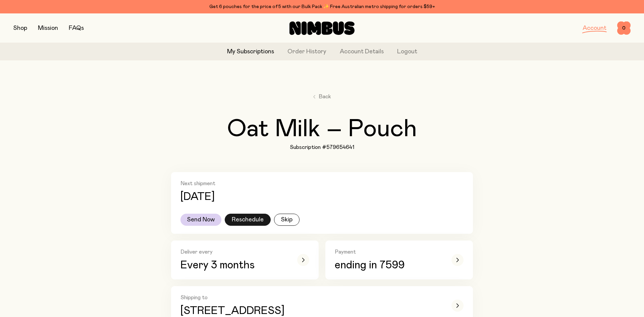  What do you see at coordinates (287, 220) in the screenshot?
I see `button: Skip` at bounding box center [287, 220].